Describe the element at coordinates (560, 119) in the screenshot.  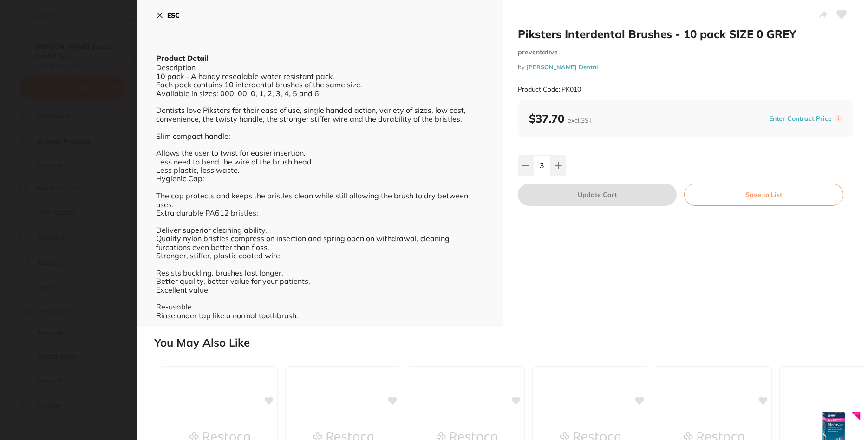
I see `b: $37.70` at that location.